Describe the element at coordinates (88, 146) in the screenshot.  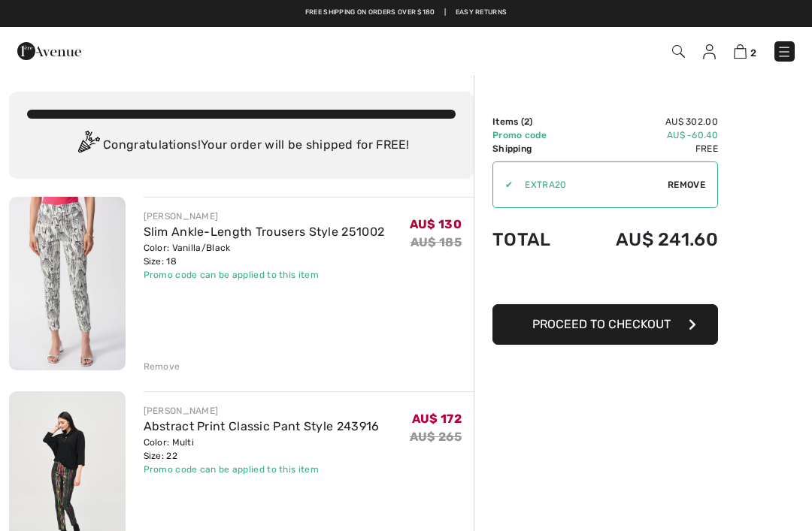
I see `img: Congratulation2.svg` at that location.